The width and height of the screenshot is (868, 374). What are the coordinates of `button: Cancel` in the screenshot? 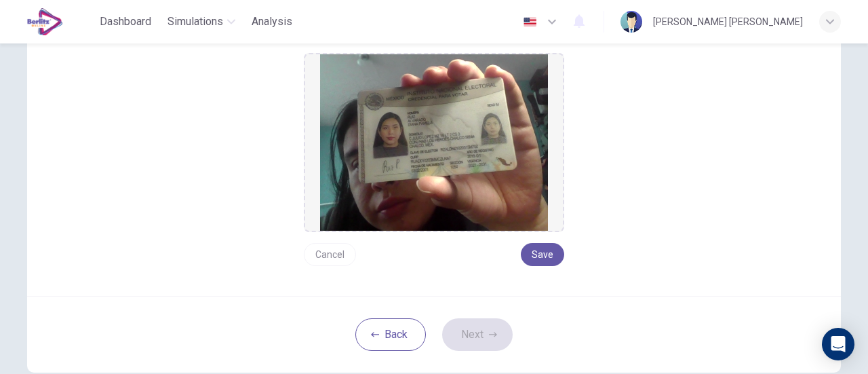 It's located at (330, 255).